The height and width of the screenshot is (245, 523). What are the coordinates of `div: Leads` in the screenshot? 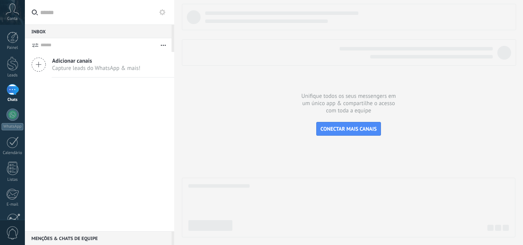 It's located at (13, 75).